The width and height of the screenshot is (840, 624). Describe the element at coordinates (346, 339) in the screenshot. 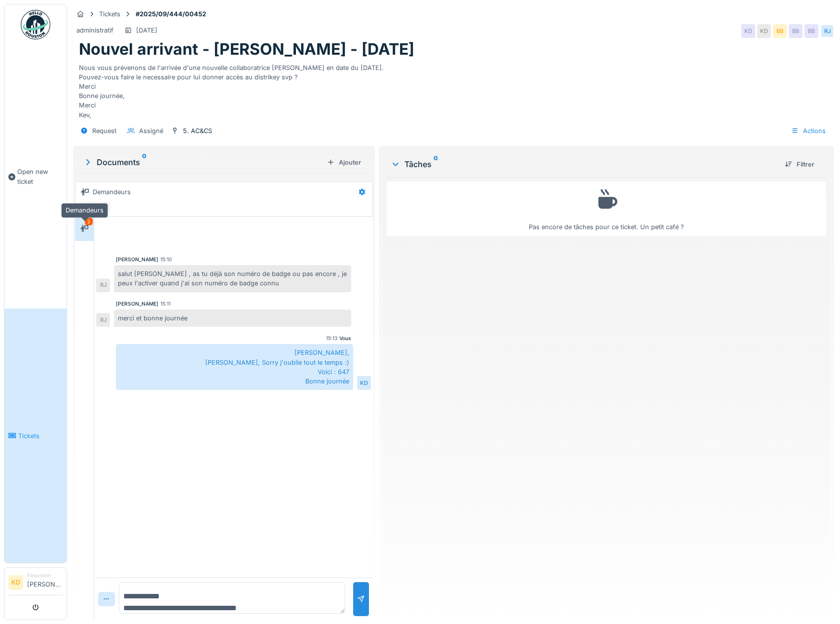

I see `div: Vous` at that location.